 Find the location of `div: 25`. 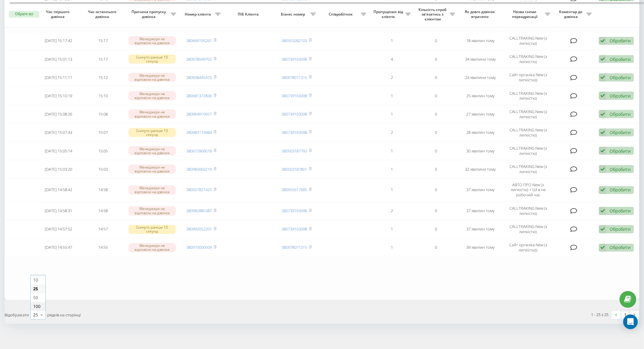

div: 25 is located at coordinates (35, 315).